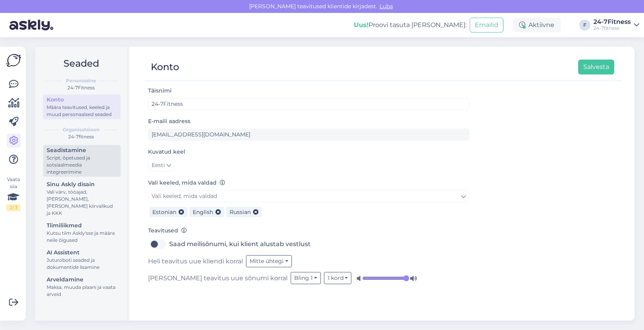 The image size is (644, 330). What do you see at coordinates (309, 261) in the screenshot?
I see `div: Heli teavitus uue kliendi korral` at bounding box center [309, 261].